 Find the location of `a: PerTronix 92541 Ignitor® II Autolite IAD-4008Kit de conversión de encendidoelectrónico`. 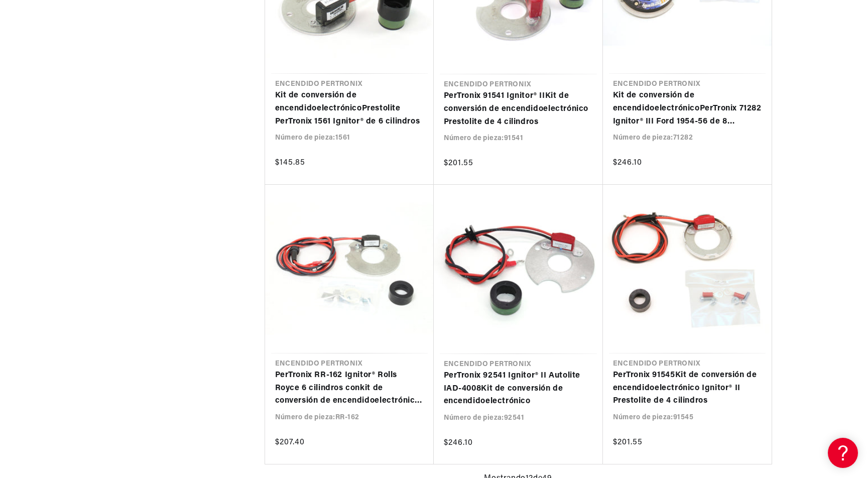

a: PerTronix 92541 Ignitor® II Autolite IAD-4008Kit de conversión de encendidoelectrónico is located at coordinates (518, 388).